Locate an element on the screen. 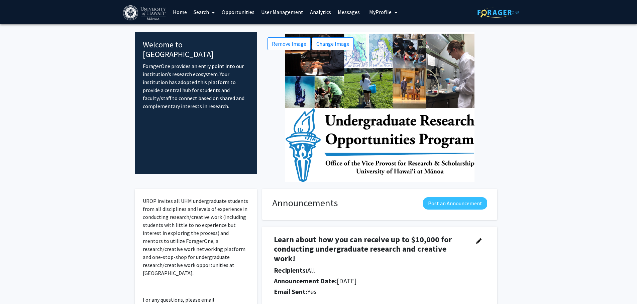 Image resolution: width=637 pixels, height=304 pixels. span: My Profile is located at coordinates (380, 12).